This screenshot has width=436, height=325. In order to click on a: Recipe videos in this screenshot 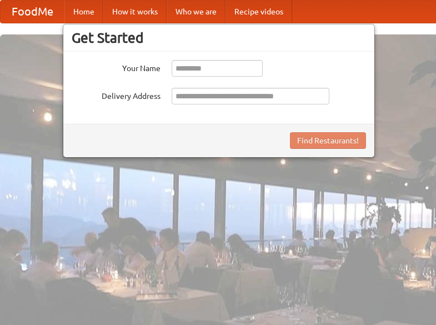, I will do `click(259, 12)`.